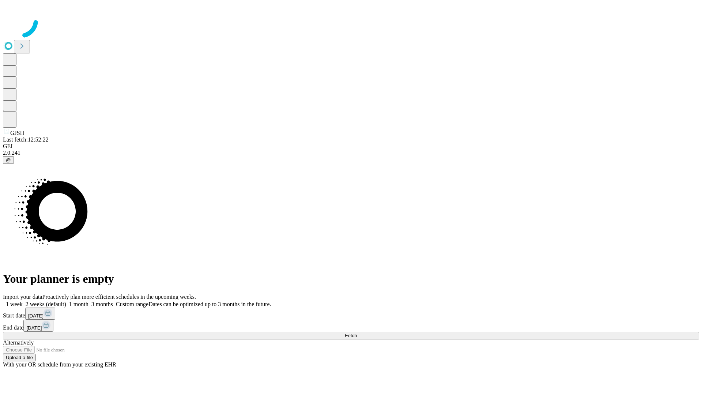 Image resolution: width=702 pixels, height=395 pixels. Describe the element at coordinates (351, 335) in the screenshot. I see `span: Fetch` at that location.